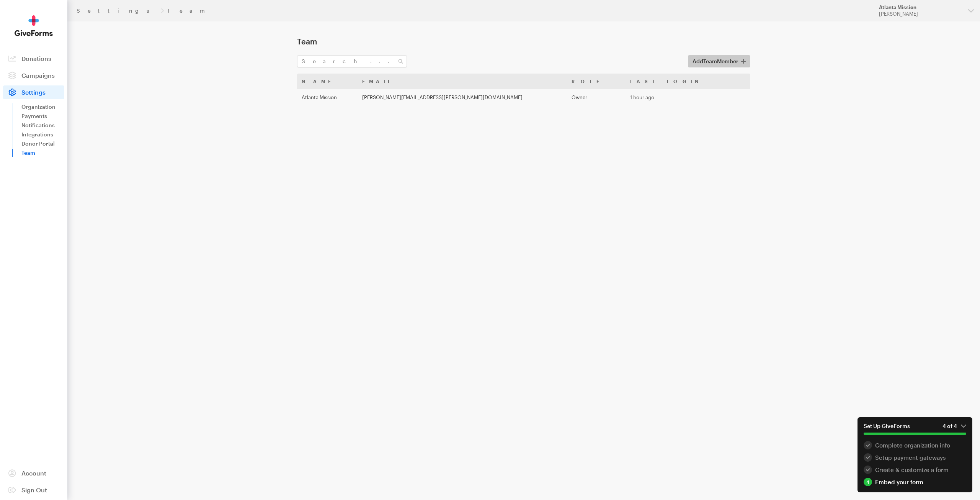 The height and width of the screenshot is (500, 980). What do you see at coordinates (596, 81) in the screenshot?
I see `th: Role: activate to sort column ascending` at bounding box center [596, 81].